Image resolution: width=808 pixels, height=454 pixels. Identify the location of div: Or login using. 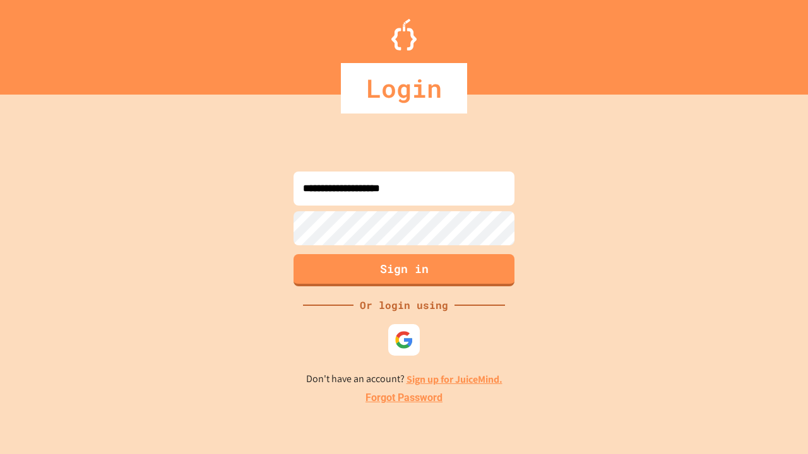
(404, 305).